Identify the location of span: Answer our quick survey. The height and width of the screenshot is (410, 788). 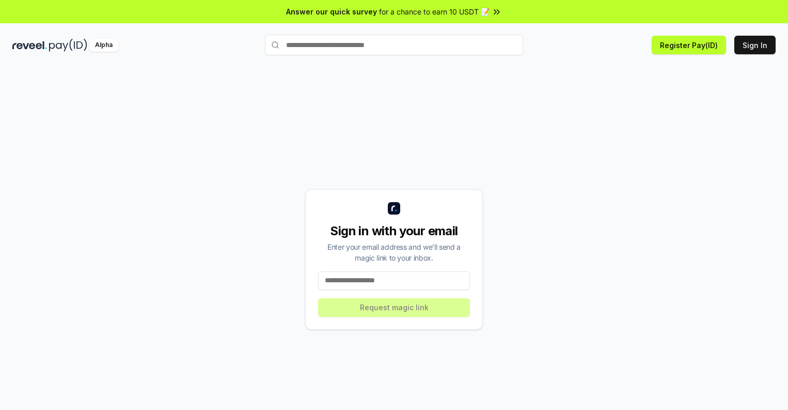
(332, 11).